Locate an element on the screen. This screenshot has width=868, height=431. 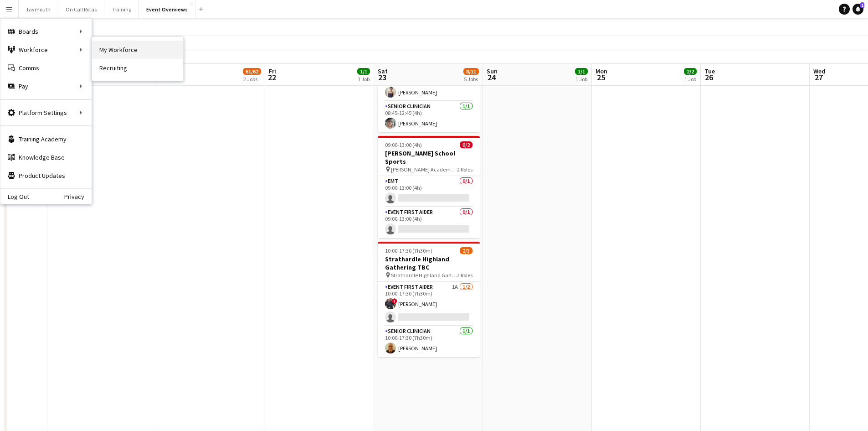
span: 1 is located at coordinates (862, 5).